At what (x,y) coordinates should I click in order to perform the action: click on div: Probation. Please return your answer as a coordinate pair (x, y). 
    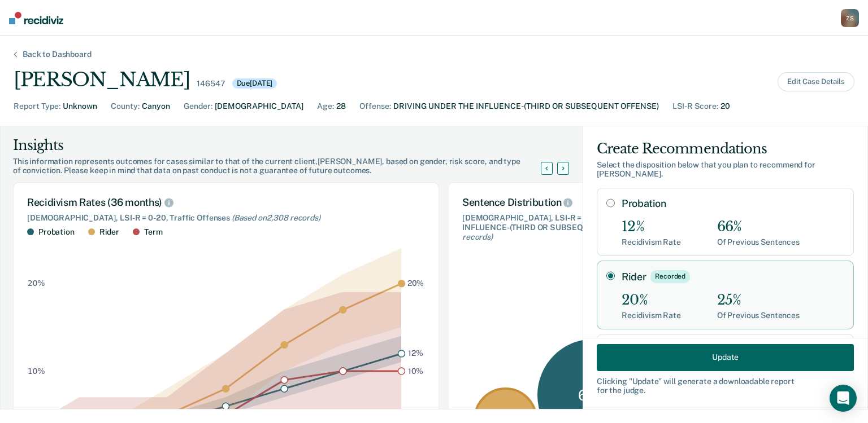
    Looking at the image, I should click on (57, 232).